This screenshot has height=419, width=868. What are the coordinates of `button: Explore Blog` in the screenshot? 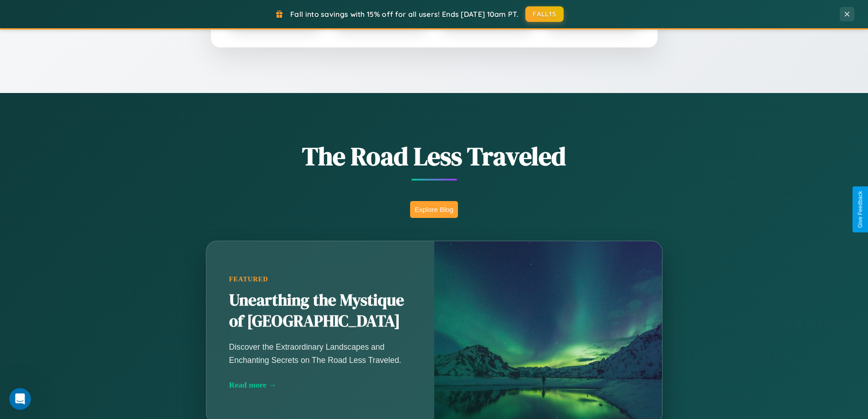 It's located at (434, 209).